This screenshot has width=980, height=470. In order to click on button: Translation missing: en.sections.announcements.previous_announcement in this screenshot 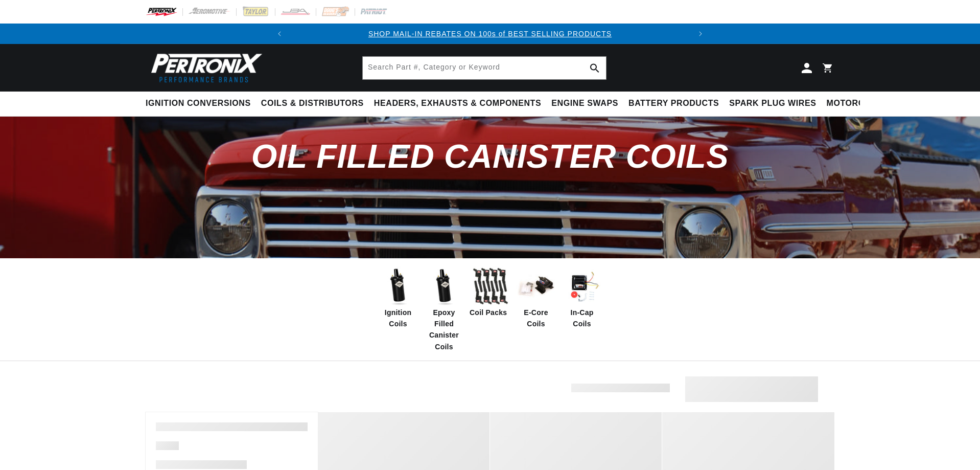, I will do `click(280, 34)`.